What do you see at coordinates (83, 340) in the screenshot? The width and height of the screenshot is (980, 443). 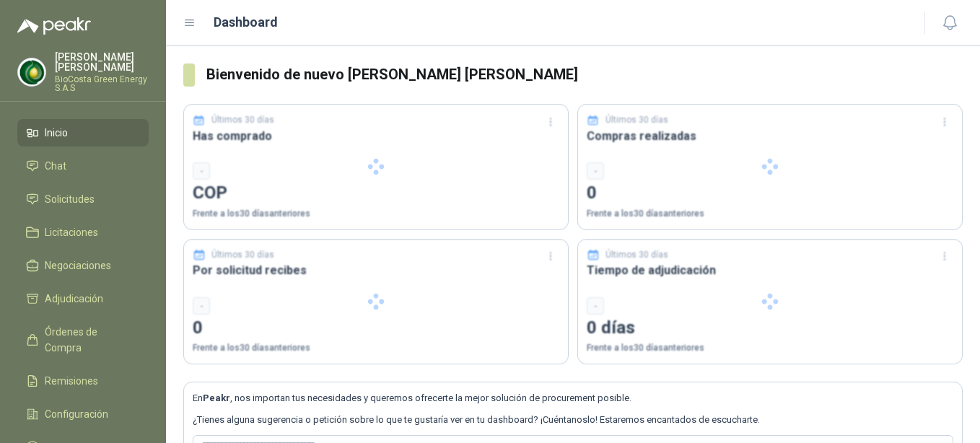 I see `a: Órdenes de Compra` at bounding box center [83, 340].